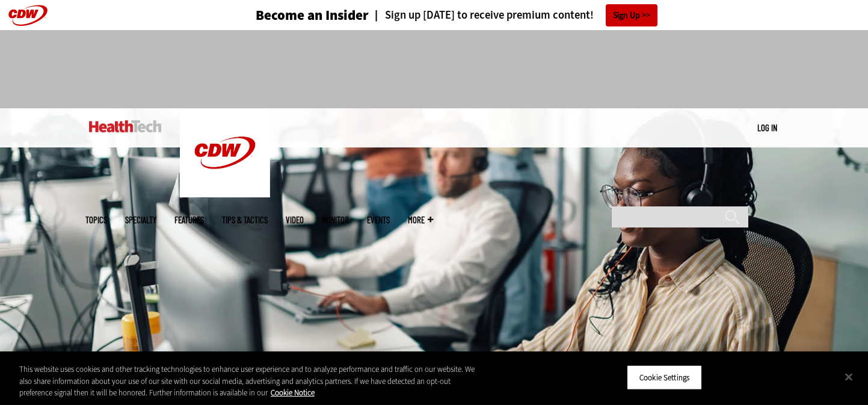  I want to click on a: Become an Insider, so click(290, 15).